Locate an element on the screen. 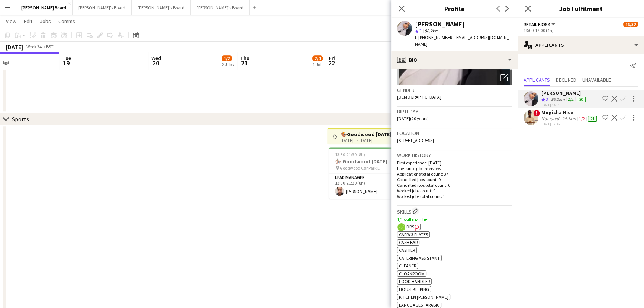  span: Week 34 is located at coordinates (34, 46).